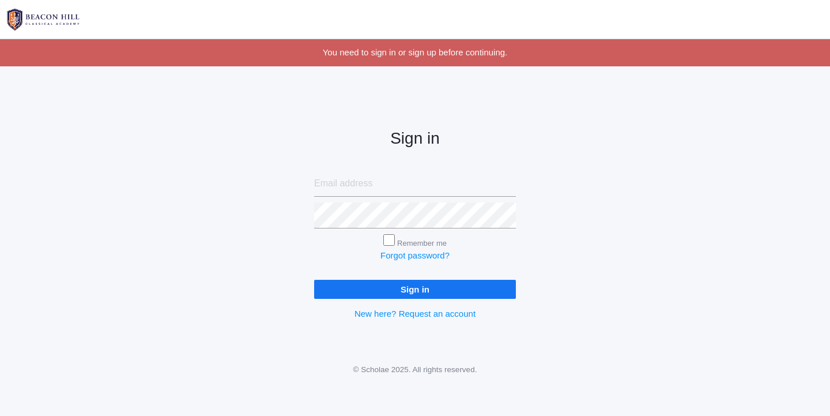  Describe the element at coordinates (422, 243) in the screenshot. I see `label: Remember me` at that location.